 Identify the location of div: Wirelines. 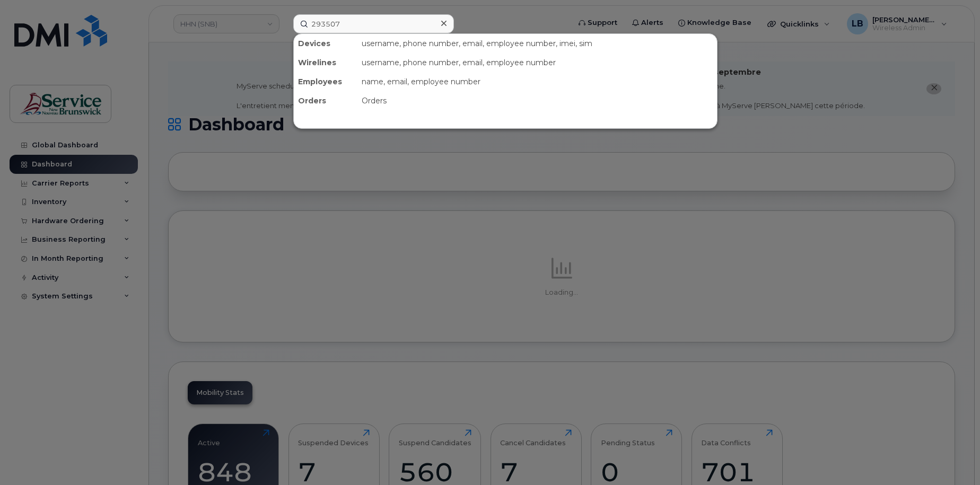
(326, 62).